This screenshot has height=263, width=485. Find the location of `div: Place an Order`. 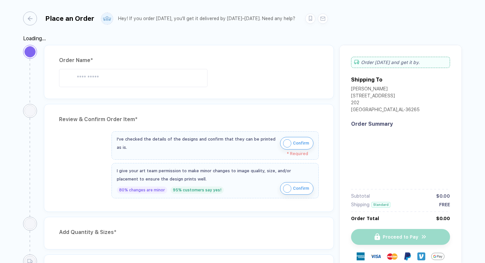

div: Place an Order is located at coordinates (70, 18).